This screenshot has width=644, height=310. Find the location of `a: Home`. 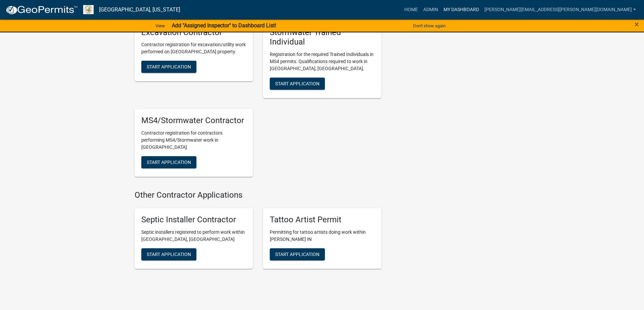

a: Home is located at coordinates (411, 10).